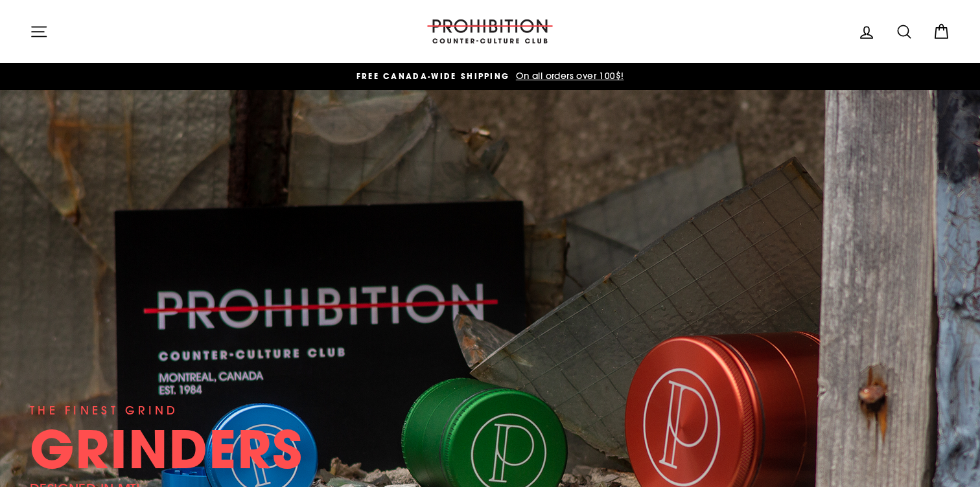  I want to click on div: GRINDERS, so click(167, 449).